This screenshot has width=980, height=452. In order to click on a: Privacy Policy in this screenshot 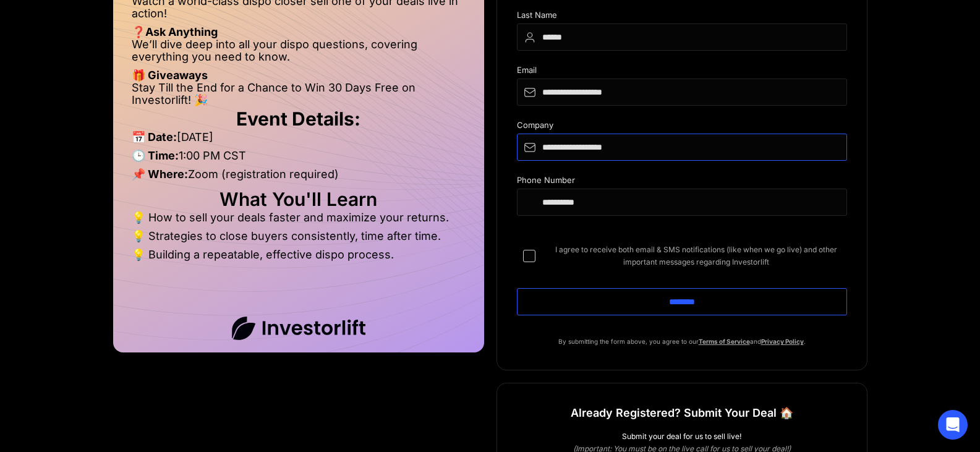, I will do `click(782, 341)`.